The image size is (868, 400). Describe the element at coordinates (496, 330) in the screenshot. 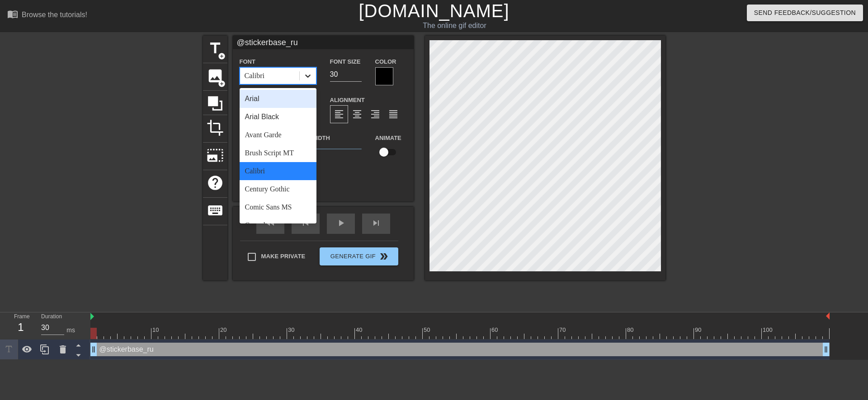

I see `div: 60` at that location.